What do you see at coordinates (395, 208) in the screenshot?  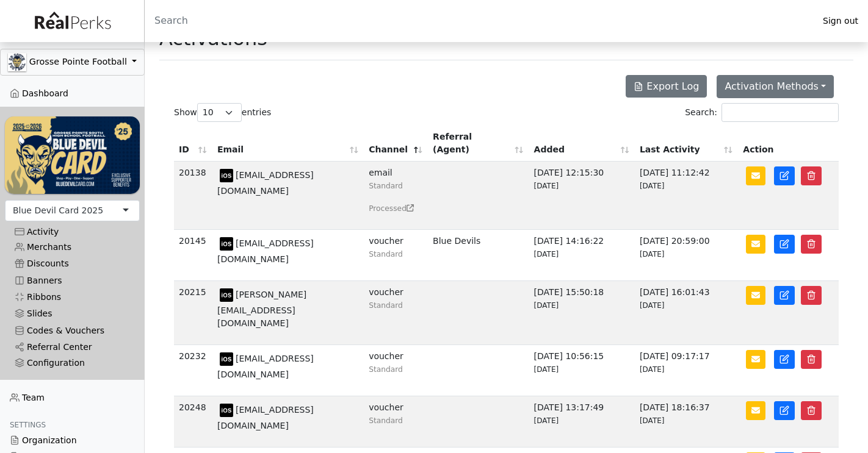 I see `Processed` at bounding box center [395, 208].